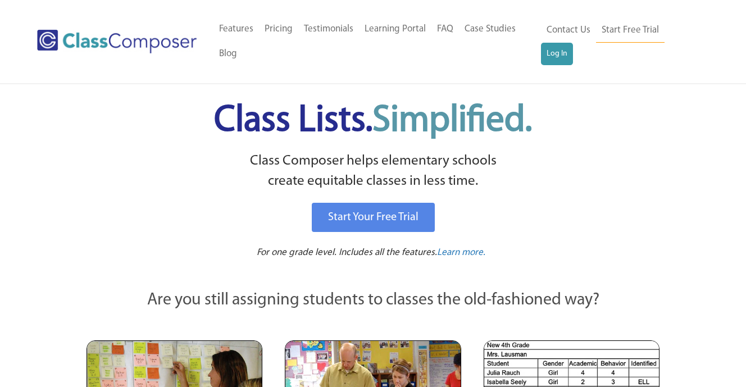 The image size is (746, 387). What do you see at coordinates (461, 253) in the screenshot?
I see `a: Learn more.` at bounding box center [461, 253].